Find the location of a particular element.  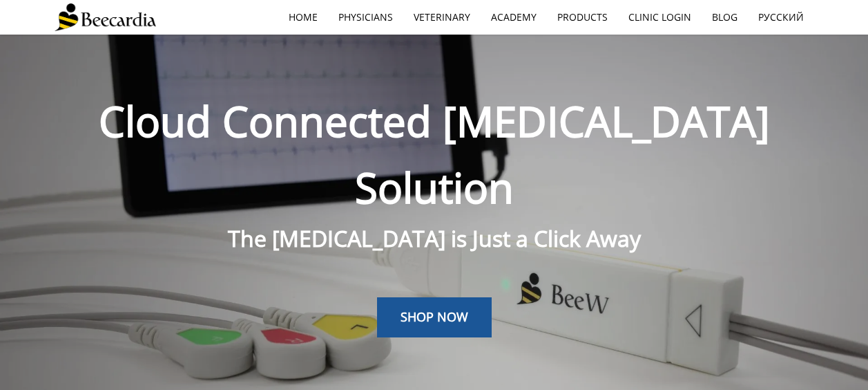

a: Veterinary is located at coordinates (442, 18).